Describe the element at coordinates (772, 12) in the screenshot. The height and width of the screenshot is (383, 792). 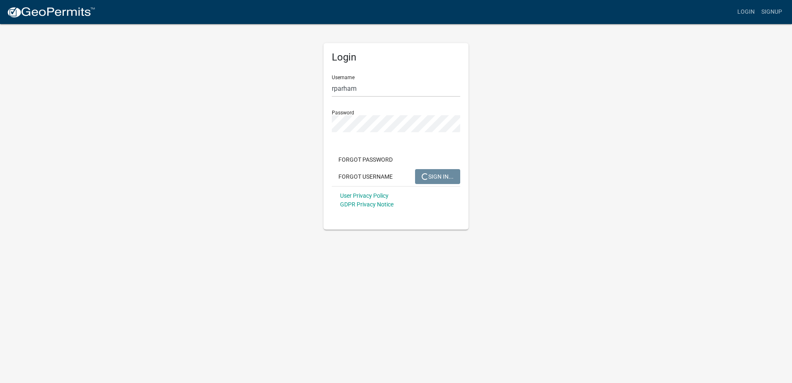
I see `a: Signup` at that location.